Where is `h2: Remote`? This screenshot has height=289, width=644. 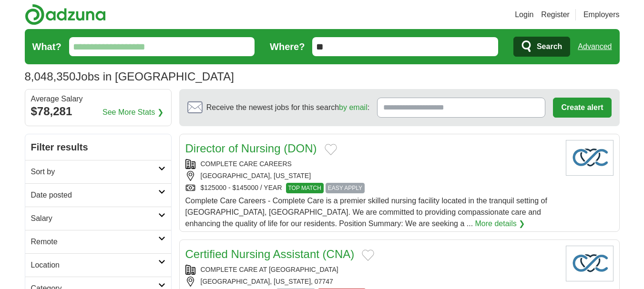 h2: Remote is located at coordinates (95, 242).